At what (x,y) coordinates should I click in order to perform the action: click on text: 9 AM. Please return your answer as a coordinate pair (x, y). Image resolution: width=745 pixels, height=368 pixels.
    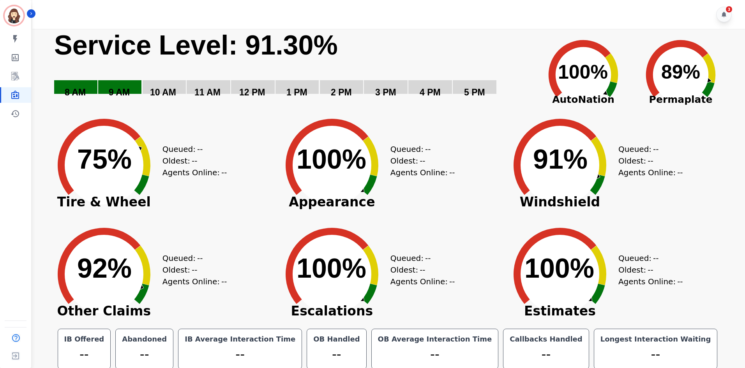
    Looking at the image, I should click on (119, 92).